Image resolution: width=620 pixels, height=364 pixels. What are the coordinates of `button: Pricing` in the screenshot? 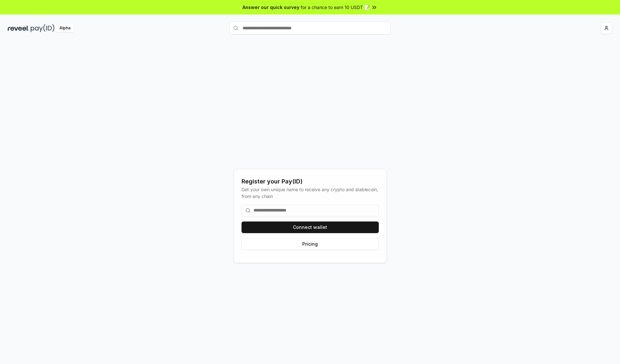 It's located at (310, 244).